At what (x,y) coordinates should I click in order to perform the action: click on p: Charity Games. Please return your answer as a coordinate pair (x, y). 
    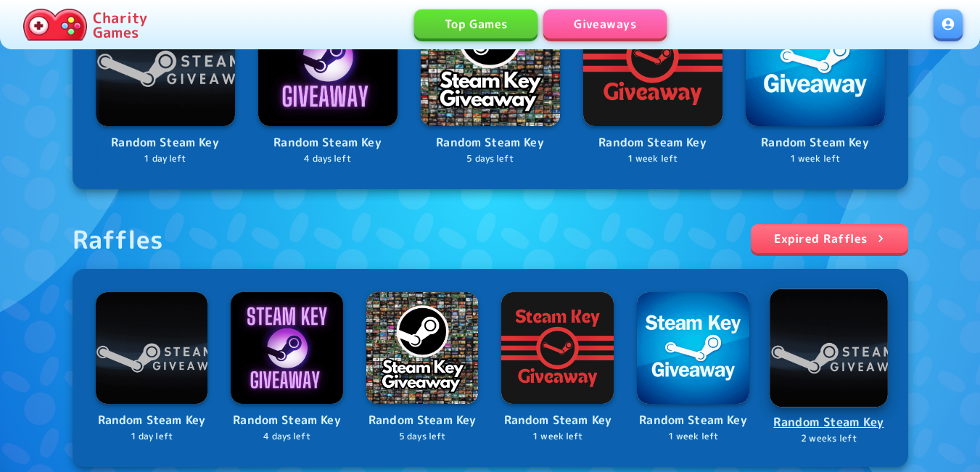
    Looking at the image, I should click on (119, 24).